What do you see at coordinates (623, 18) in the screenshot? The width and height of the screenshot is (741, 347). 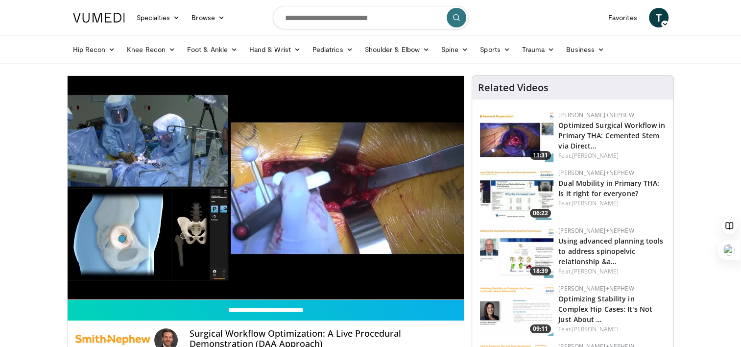 I see `a: Favorites` at bounding box center [623, 18].